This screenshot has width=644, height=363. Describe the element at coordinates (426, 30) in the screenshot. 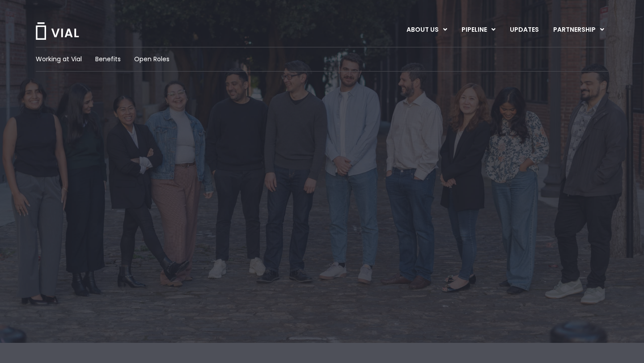

I see `a: ABOUT USMenu Toggle` at that location.